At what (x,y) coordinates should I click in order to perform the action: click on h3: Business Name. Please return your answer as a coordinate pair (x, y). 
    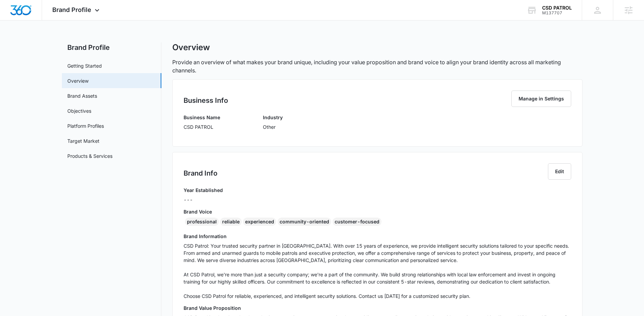
    Looking at the image, I should click on (202, 118).